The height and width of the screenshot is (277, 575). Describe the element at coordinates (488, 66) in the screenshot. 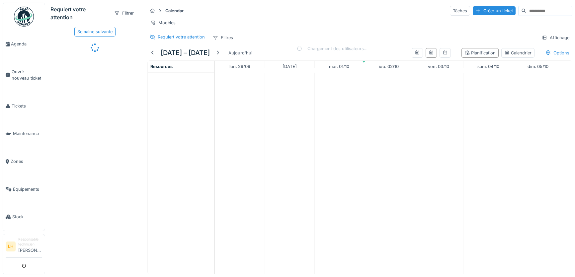

I see `a: 4 octobre 2025` at that location.